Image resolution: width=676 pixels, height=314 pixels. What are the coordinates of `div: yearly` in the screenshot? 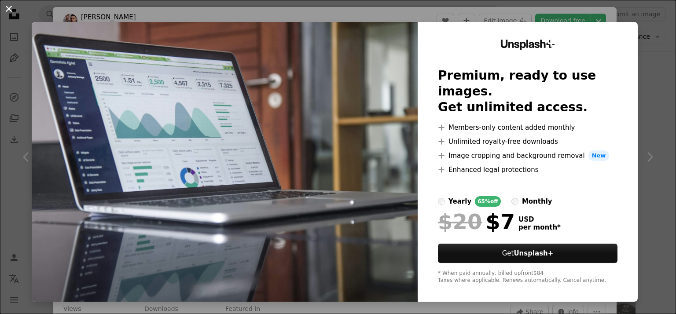 It's located at (460, 202).